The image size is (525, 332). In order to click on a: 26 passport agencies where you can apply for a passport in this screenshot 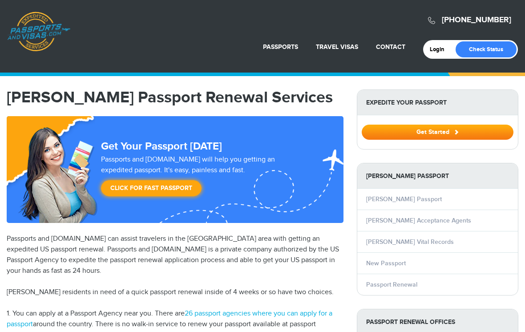, I will do `click(169, 319)`.